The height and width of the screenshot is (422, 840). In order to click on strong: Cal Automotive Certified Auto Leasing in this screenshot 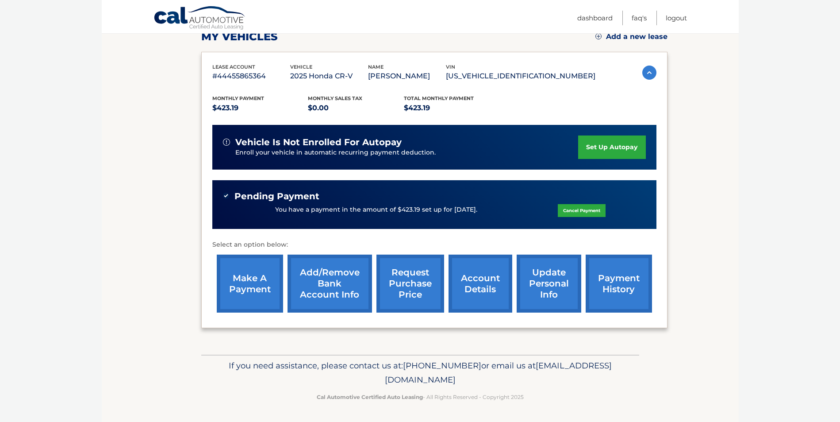, I will do `click(370, 396)`.